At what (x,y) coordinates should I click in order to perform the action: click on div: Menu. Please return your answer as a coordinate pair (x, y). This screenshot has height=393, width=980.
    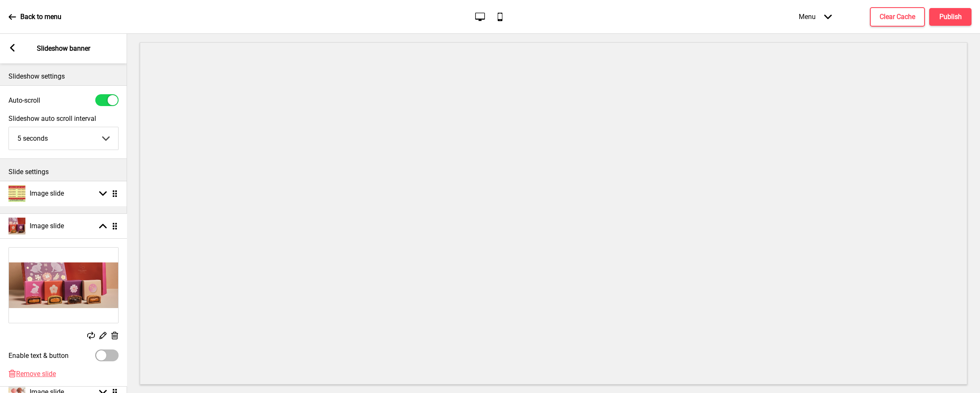
    Looking at the image, I should click on (815, 16).